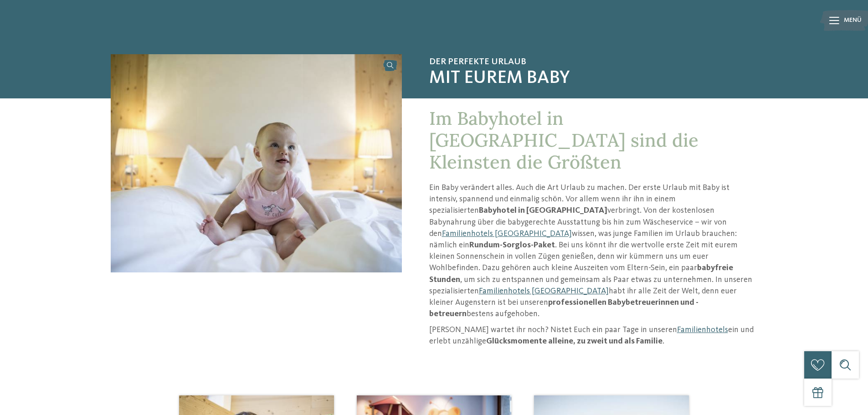  I want to click on p: Ein Baby verändert alles. Auch die Art Urlaub zu machen. Der erste Urlaub mit Baby ist intensiv, ..., so click(593, 251).